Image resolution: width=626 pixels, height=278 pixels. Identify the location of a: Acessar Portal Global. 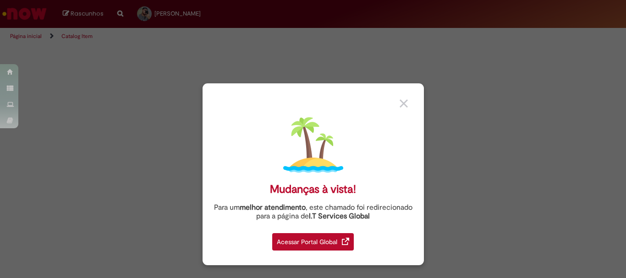
(313, 239).